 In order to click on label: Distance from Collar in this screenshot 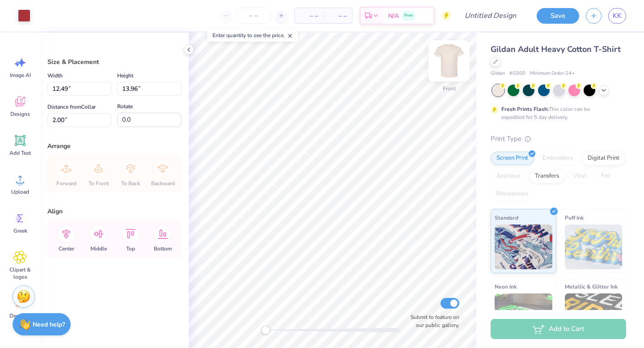, I will do `click(71, 107)`.